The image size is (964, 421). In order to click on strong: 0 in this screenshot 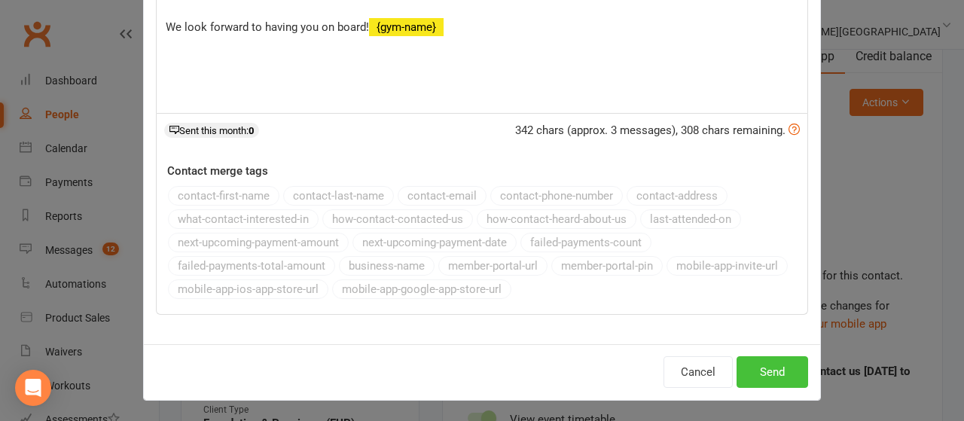, I will do `click(251, 130)`.